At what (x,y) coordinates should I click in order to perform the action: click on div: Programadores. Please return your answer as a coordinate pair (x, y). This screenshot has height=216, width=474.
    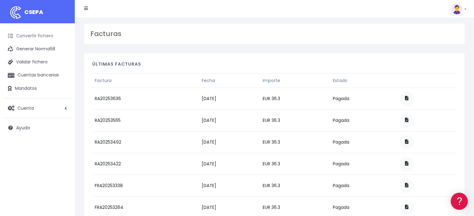
    Looking at the image, I should click on (62, 152).